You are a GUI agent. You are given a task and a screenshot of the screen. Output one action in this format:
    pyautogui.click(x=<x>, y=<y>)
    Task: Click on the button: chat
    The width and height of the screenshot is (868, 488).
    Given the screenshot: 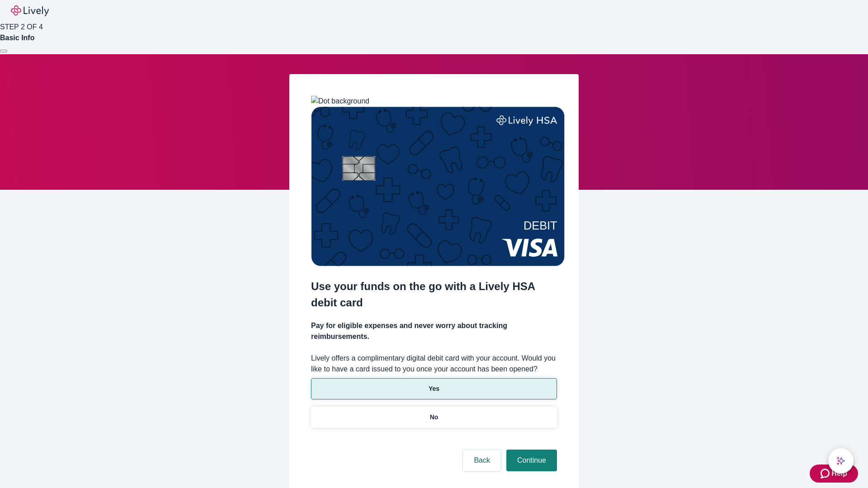 What is the action you would take?
    pyautogui.click(x=840, y=460)
    